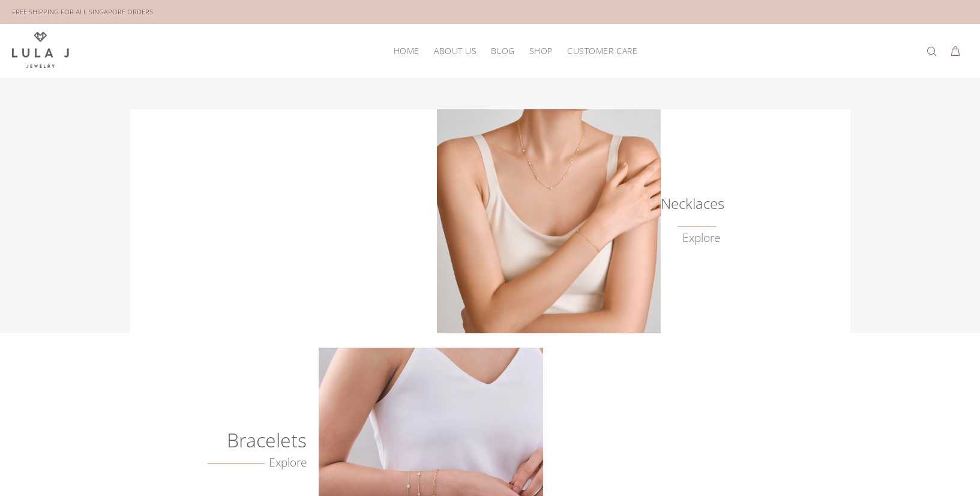 The image size is (980, 496). What do you see at coordinates (690, 203) in the screenshot?
I see `h6: Necklaces` at bounding box center [690, 203].